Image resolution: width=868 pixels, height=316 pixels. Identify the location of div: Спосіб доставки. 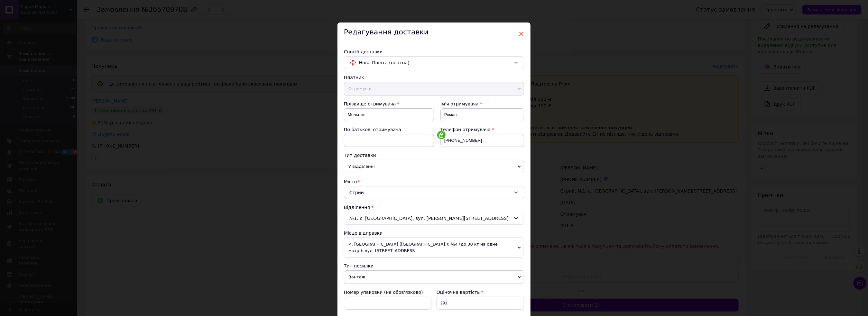
(434, 52).